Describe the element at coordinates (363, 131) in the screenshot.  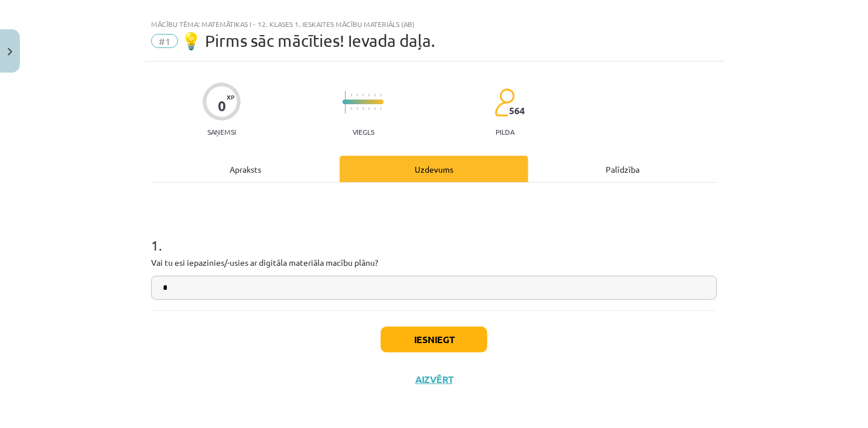
I see `p: Viegls` at that location.